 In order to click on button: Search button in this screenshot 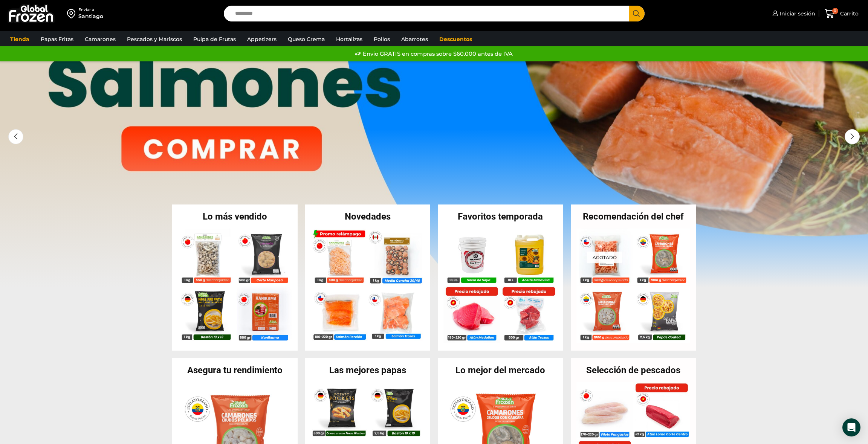, I will do `click(637, 13)`.